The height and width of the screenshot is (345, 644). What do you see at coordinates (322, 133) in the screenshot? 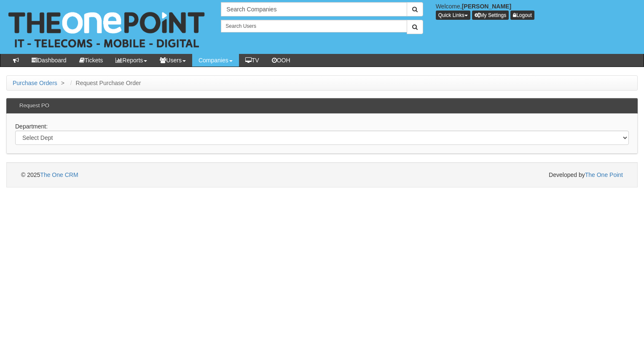
I see `div: Department:` at bounding box center [322, 133].